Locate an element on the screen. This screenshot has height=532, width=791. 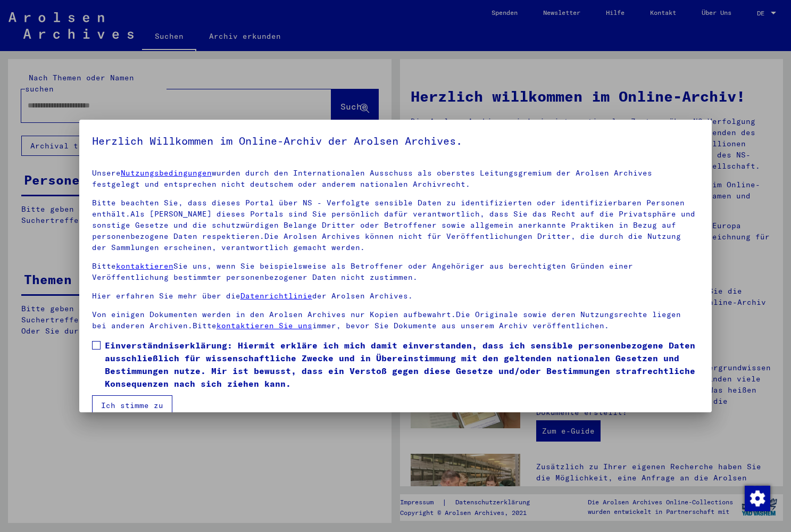
p: Bitte Sie uns, wenn Sie beispielsweise als Betroffener oder Angehöriger aus berechtigten Gründen ... is located at coordinates (396, 272).